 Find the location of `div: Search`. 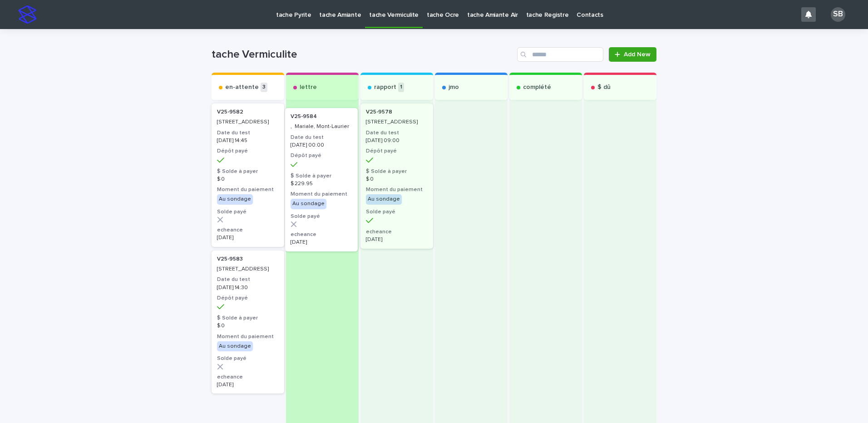

div: Search is located at coordinates (560, 54).